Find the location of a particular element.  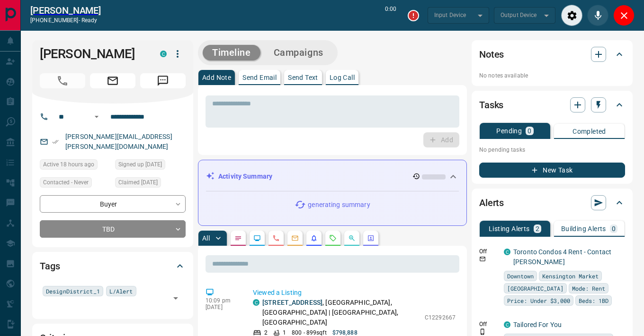

p: C12292667 is located at coordinates (440, 318).